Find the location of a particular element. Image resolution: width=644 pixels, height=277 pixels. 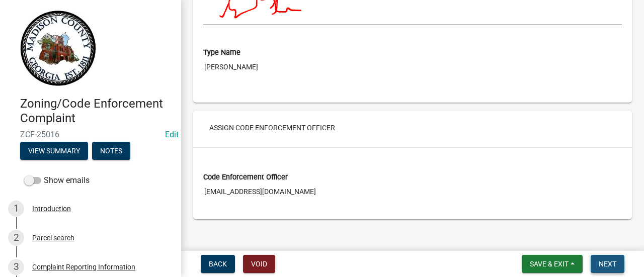

span: ZCF-25016 is located at coordinates (91, 134).